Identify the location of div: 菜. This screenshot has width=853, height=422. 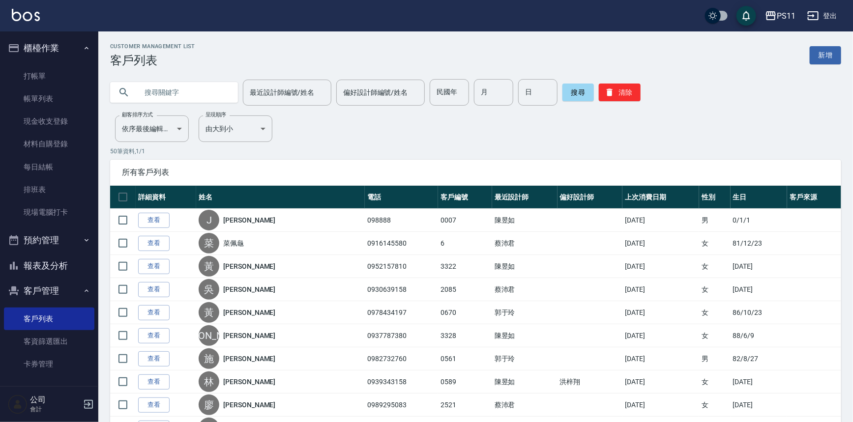
(209, 243).